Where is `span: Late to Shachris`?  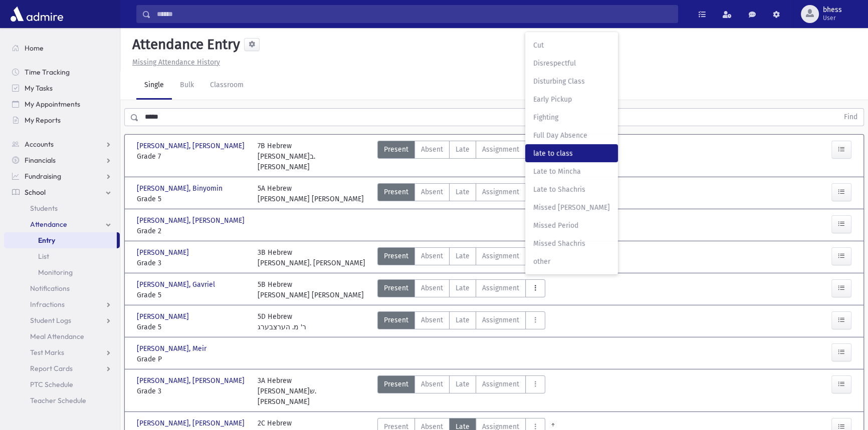 span: Late to Shachris is located at coordinates (571, 189).